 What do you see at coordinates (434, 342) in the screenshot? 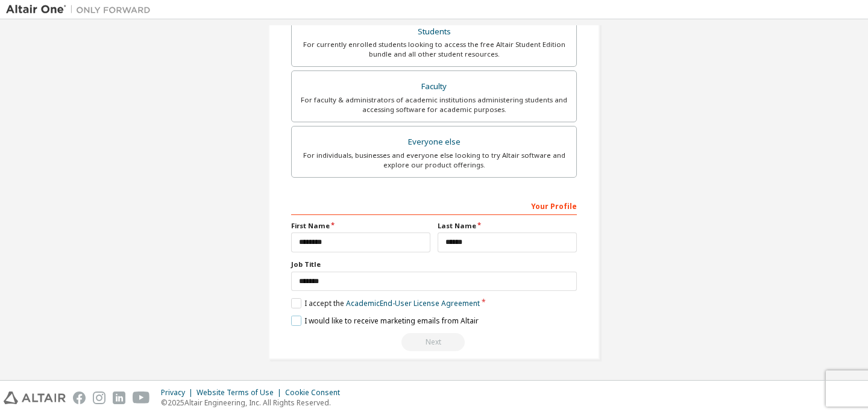
I see `div: You need to provide your academic email` at bounding box center [434, 342].